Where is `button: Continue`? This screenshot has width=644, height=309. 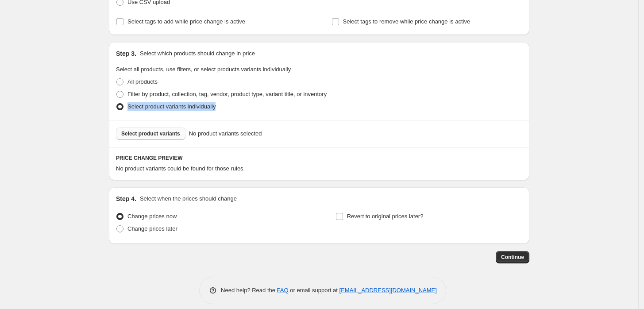
button: Continue is located at coordinates (512, 257).